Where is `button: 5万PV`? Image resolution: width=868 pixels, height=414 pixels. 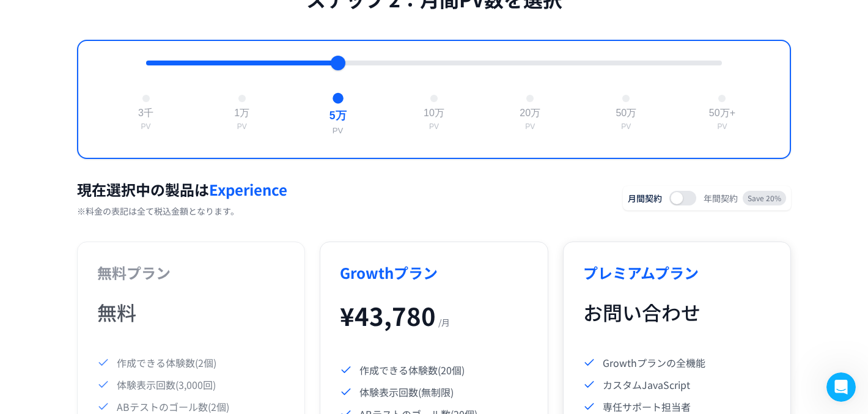 button: 5万PV is located at coordinates (338, 113).